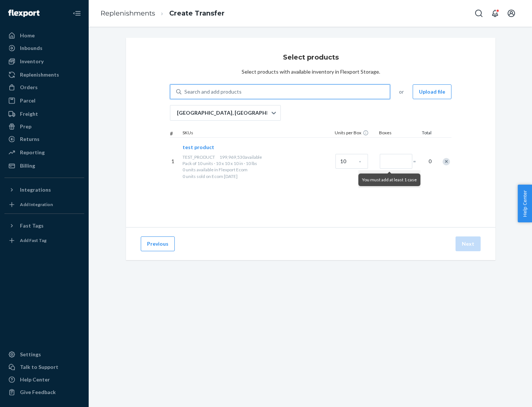  What do you see at coordinates (44, 392) in the screenshot?
I see `button: Give Feedback` at bounding box center [44, 392].